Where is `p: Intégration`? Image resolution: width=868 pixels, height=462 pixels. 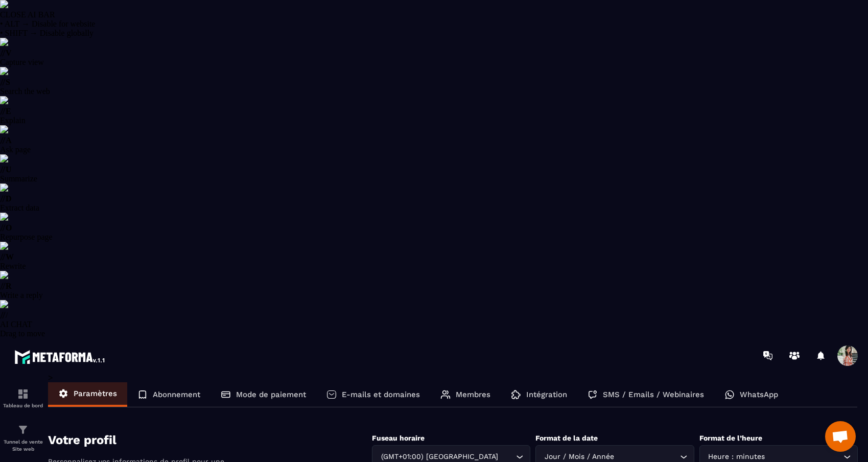 p: Intégration is located at coordinates (547, 395).